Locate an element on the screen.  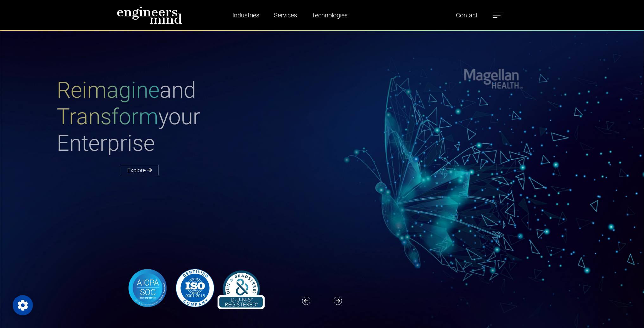
a: Contact is located at coordinates (467, 15).